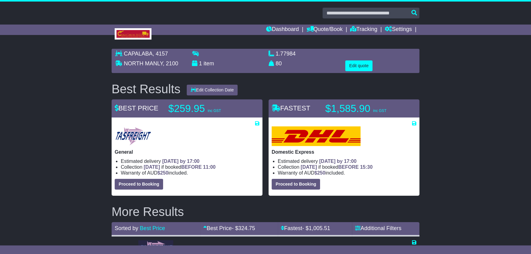 The width and height of the screenshot is (531, 254). I want to click on span: 1,005.51, so click(319, 228).